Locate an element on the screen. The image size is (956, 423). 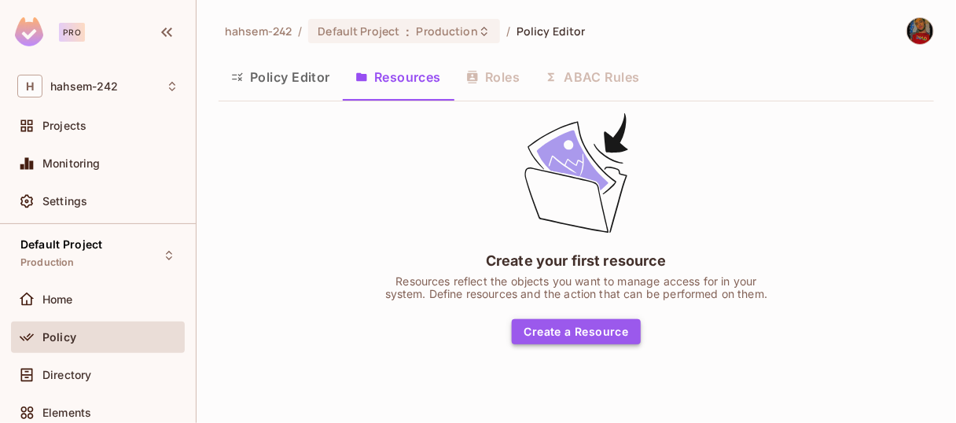
span: H is located at coordinates (30, 86).